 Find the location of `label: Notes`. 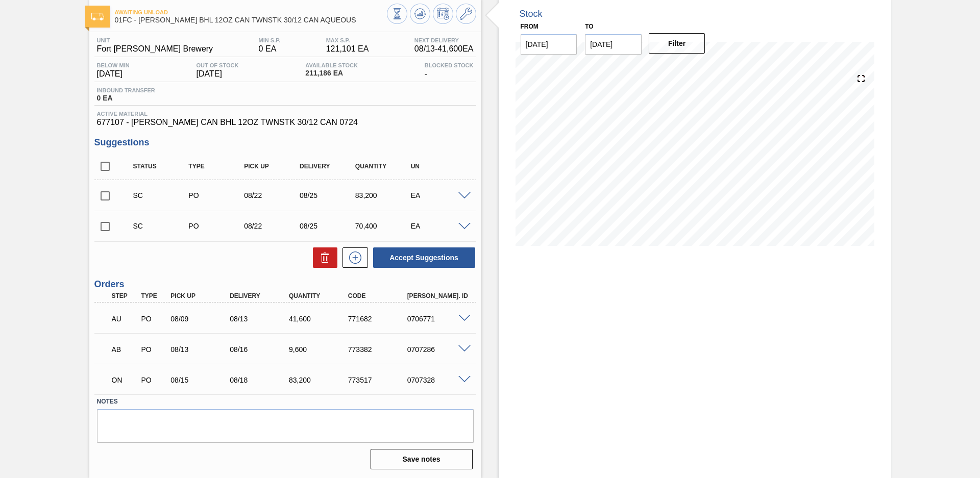

label: Notes is located at coordinates (286, 402).